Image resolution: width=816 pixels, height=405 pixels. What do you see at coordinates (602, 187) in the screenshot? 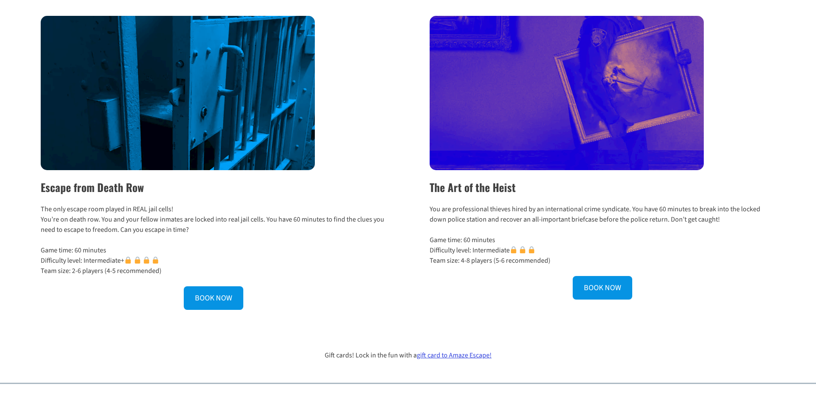
I see `h2: The Art of the Heist` at bounding box center [602, 187].